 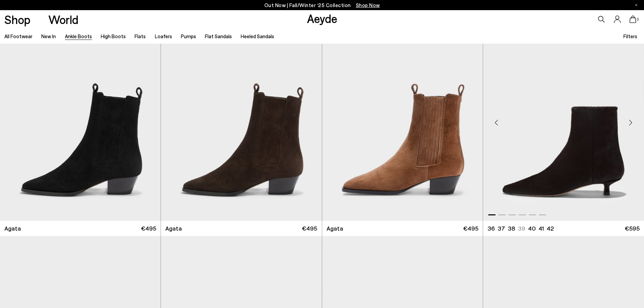 What do you see at coordinates (633, 19) in the screenshot?
I see `a: 0` at bounding box center [633, 19].